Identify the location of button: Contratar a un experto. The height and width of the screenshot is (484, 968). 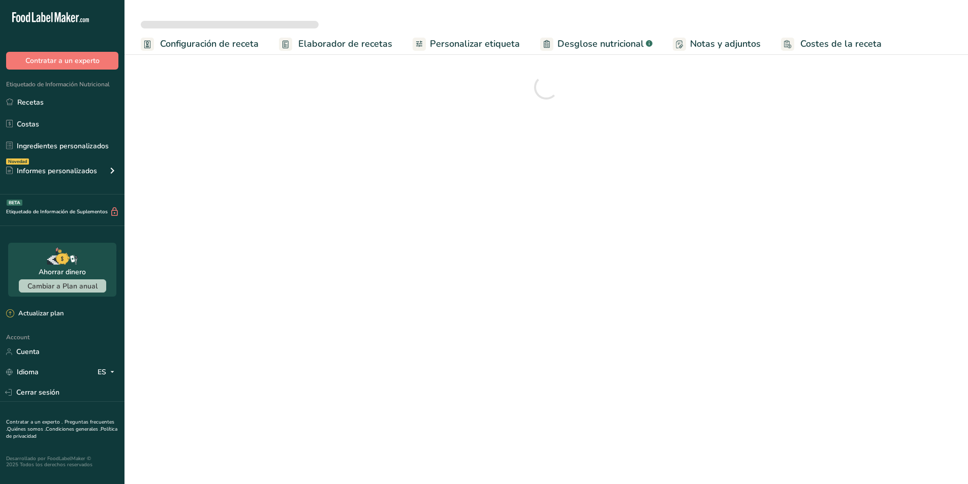
(62, 60).